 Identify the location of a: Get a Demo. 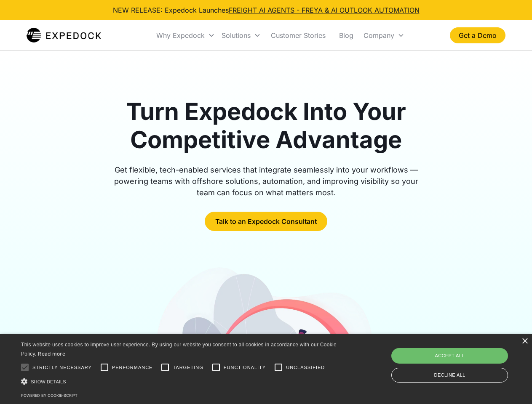
(478, 36).